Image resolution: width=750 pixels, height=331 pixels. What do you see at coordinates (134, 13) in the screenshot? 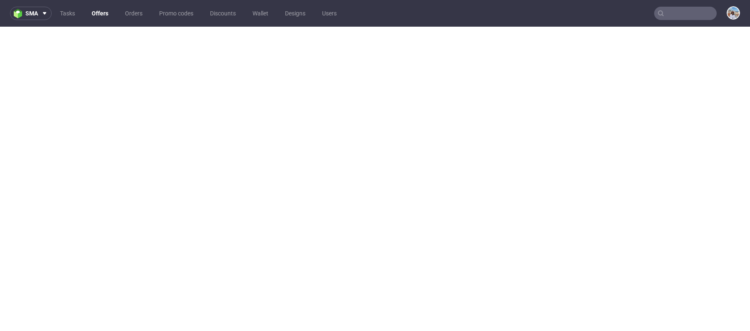
I see `a: Orders` at bounding box center [134, 13].